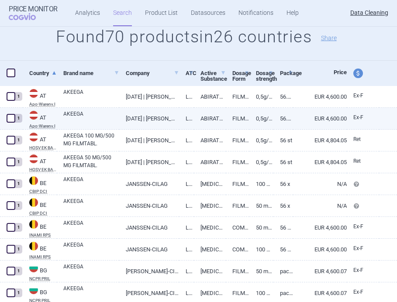 The width and height of the screenshot is (397, 302). What do you see at coordinates (329, 38) in the screenshot?
I see `button: Share` at bounding box center [329, 38].